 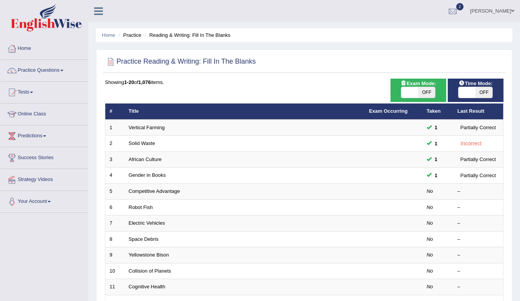 What do you see at coordinates (437, 112) in the screenshot?
I see `th: Taken` at bounding box center [437, 112].